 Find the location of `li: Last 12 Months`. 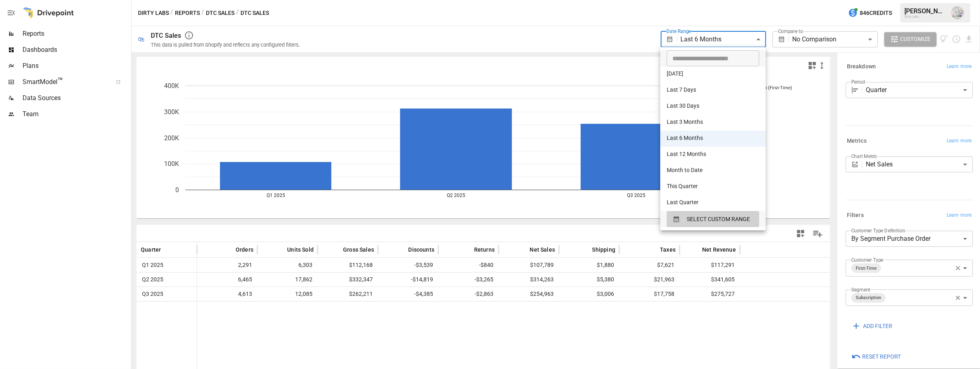

li: Last 12 Months is located at coordinates (713, 155).